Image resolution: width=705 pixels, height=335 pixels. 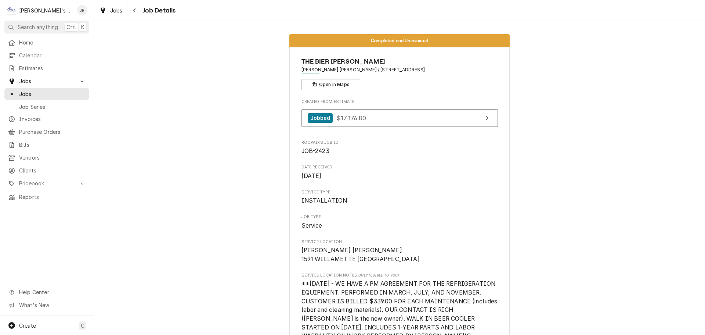 What do you see at coordinates (312, 225) in the screenshot?
I see `span: Service` at bounding box center [312, 225].